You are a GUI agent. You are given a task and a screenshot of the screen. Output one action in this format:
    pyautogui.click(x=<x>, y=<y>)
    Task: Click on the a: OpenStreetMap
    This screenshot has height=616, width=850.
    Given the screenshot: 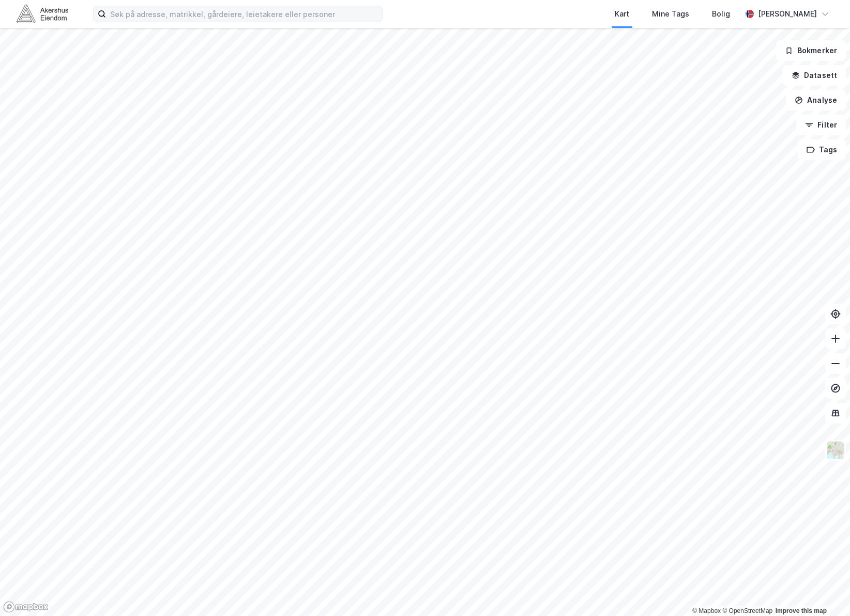 What is the action you would take?
    pyautogui.click(x=747, y=611)
    